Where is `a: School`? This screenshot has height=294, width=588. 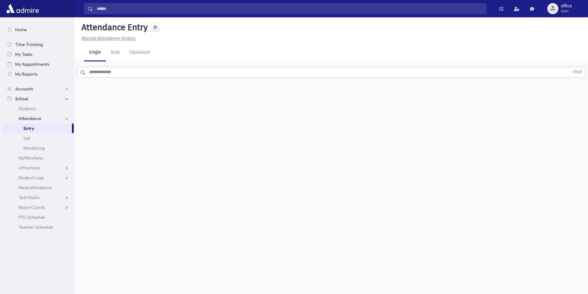 a: School is located at coordinates (38, 99).